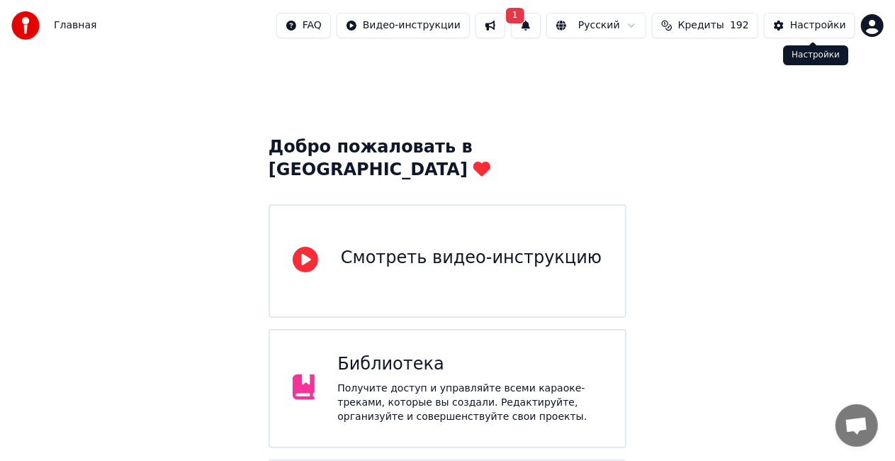 This screenshot has width=895, height=461. What do you see at coordinates (526, 26) in the screenshot?
I see `button: 1` at bounding box center [526, 26].